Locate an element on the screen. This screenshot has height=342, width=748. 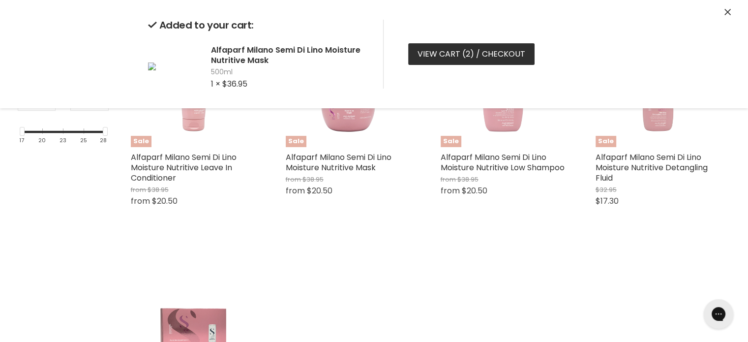
a: Alfaparf Milano Semi Di Lino Moisture Nutritive Detangling Fluid is located at coordinates (652, 167).